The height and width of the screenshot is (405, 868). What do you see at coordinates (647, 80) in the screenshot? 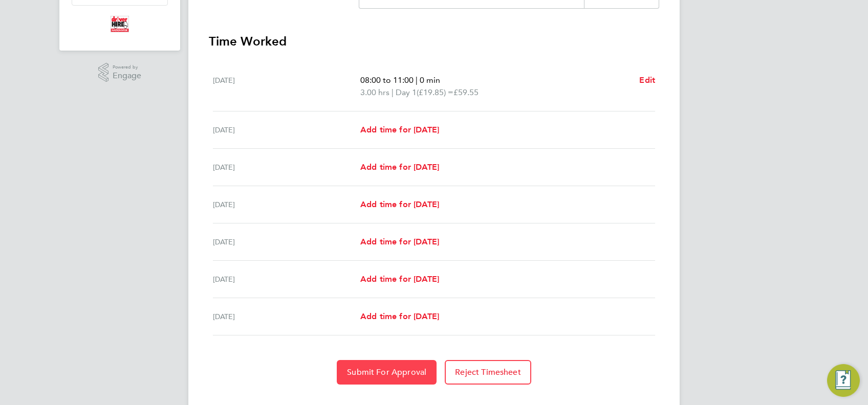
I see `span: Edit` at bounding box center [647, 80].